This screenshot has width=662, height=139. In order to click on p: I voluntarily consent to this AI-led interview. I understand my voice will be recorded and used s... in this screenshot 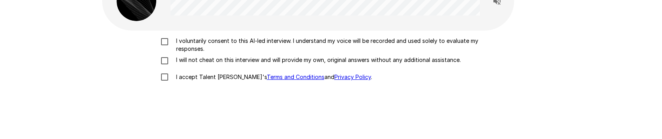, I will do `click(340, 45)`.